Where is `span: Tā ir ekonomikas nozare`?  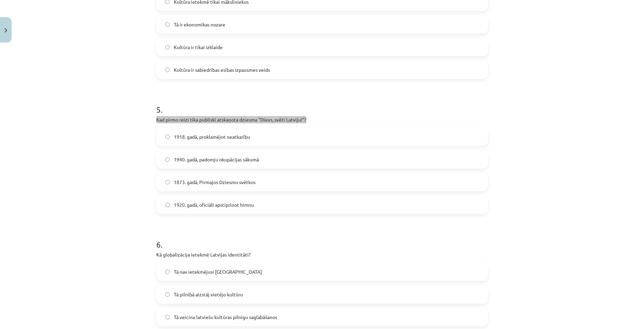 span: Tā ir ekonomikas nozare is located at coordinates (200, 24).